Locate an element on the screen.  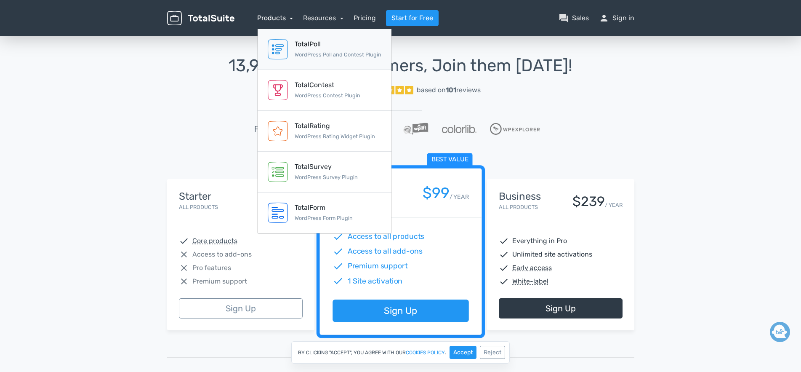
a: Excellent 5/5 based on101reviews is located at coordinates (401, 90).